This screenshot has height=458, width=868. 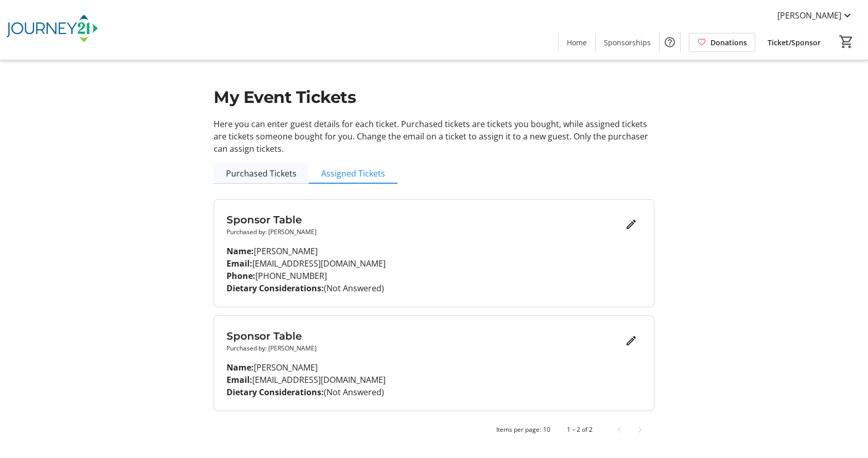 I want to click on img: Journey21's Logo, so click(x=52, y=30).